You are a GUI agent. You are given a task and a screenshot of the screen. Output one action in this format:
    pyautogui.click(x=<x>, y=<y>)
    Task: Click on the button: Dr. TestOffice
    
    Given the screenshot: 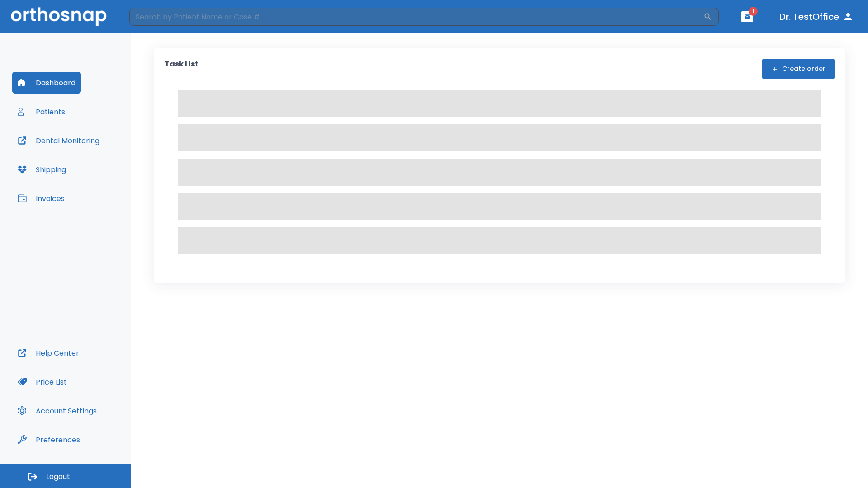 What is the action you would take?
    pyautogui.click(x=816, y=17)
    